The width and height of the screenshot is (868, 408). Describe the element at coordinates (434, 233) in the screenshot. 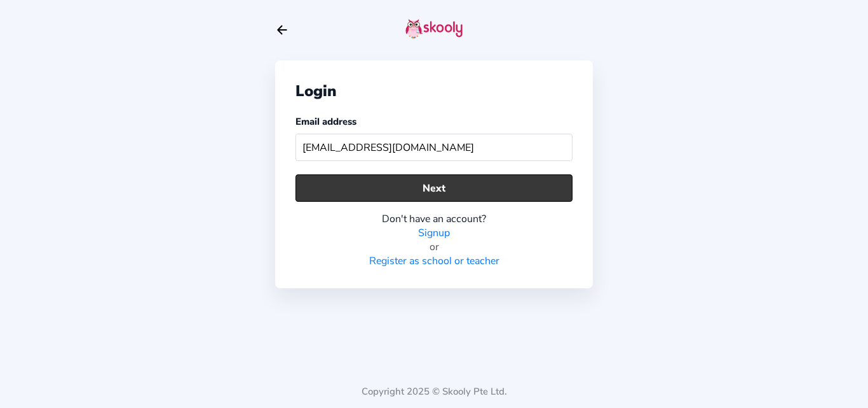

I see `a: Signup` at that location.